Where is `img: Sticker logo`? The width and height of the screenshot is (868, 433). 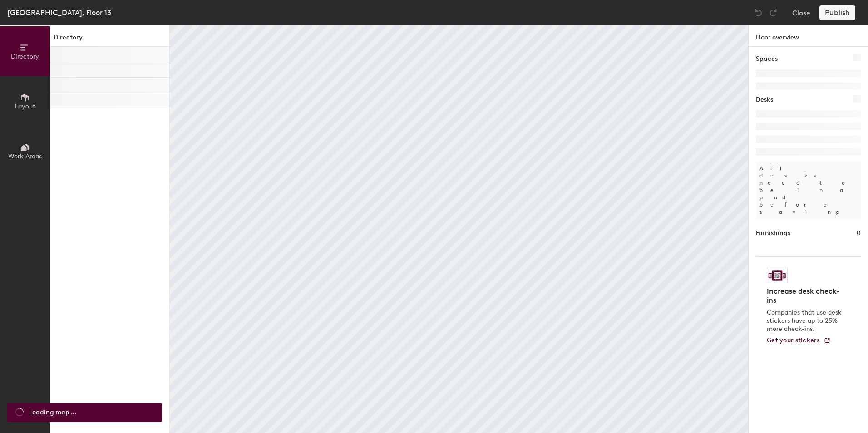
img: Sticker logo is located at coordinates (777, 276).